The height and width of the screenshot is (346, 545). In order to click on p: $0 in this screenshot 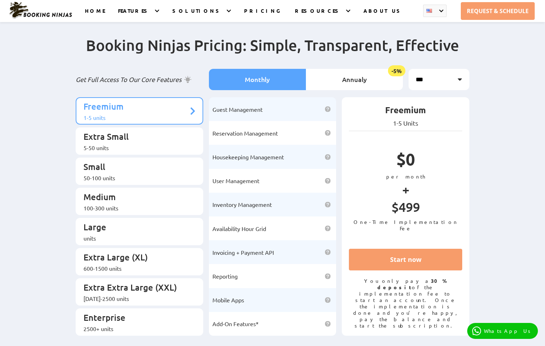, I will do `click(405, 161)`.